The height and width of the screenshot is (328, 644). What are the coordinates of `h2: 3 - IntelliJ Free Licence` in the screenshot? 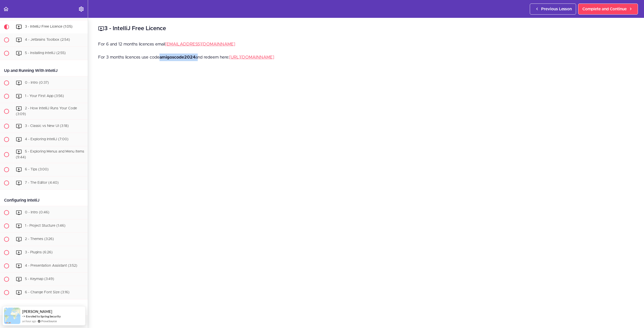 It's located at (366, 29).